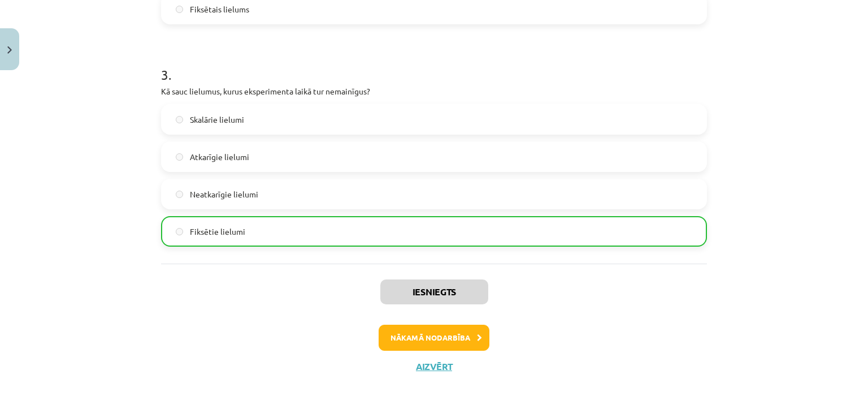  I want to click on input: Fiksētais lielums, so click(179, 9).